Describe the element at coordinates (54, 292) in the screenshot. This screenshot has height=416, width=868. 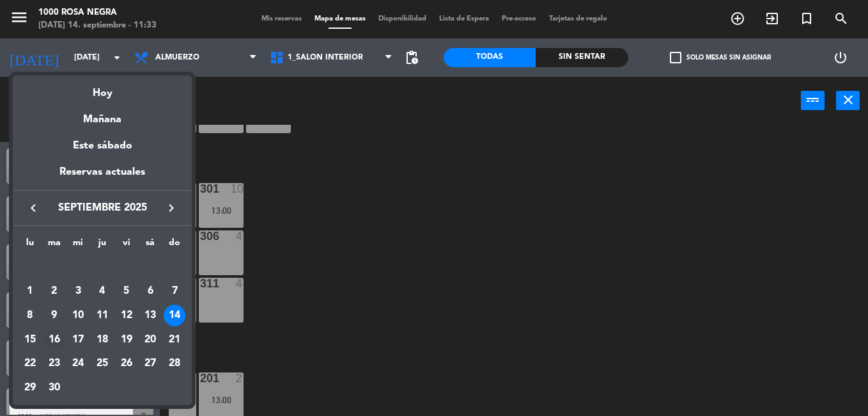
I see `td: 2 de septiembre de 2025` at that location.